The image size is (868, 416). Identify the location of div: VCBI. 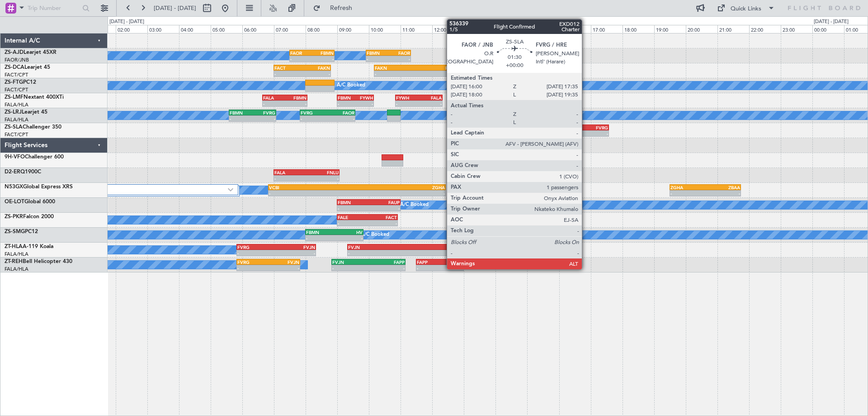
(312, 187).